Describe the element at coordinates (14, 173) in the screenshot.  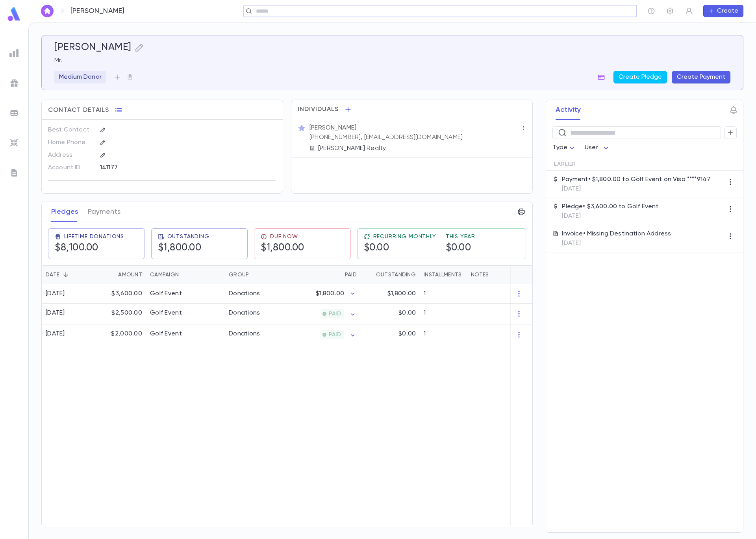
I see `img: letters_grey.7941b92b52307dd3b8a917253454ce1c.svg` at that location.